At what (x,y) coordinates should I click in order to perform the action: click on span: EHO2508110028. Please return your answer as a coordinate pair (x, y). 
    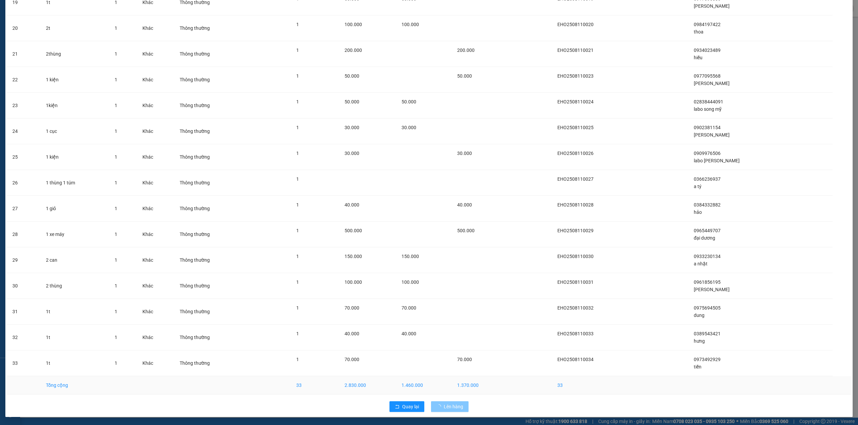
    Looking at the image, I should click on (575, 205).